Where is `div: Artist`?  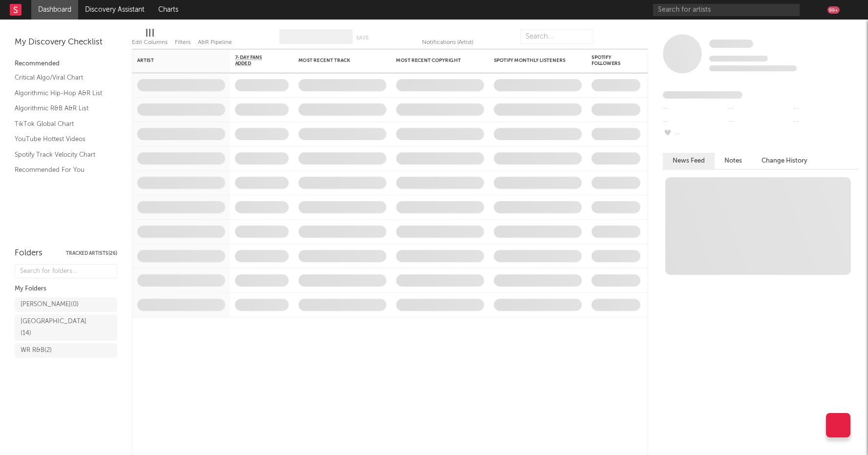
div: Artist is located at coordinates (174, 61).